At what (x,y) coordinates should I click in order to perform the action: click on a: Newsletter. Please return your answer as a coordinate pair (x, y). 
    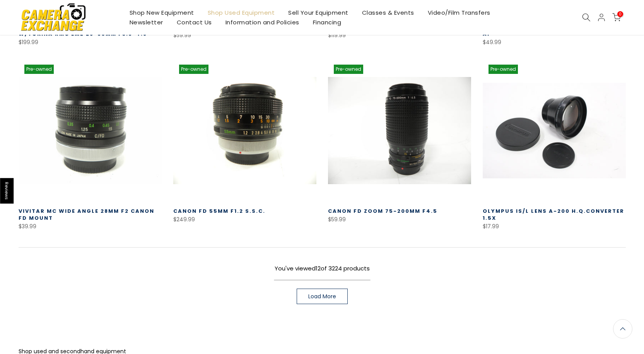
    Looking at the image, I should click on (146, 22).